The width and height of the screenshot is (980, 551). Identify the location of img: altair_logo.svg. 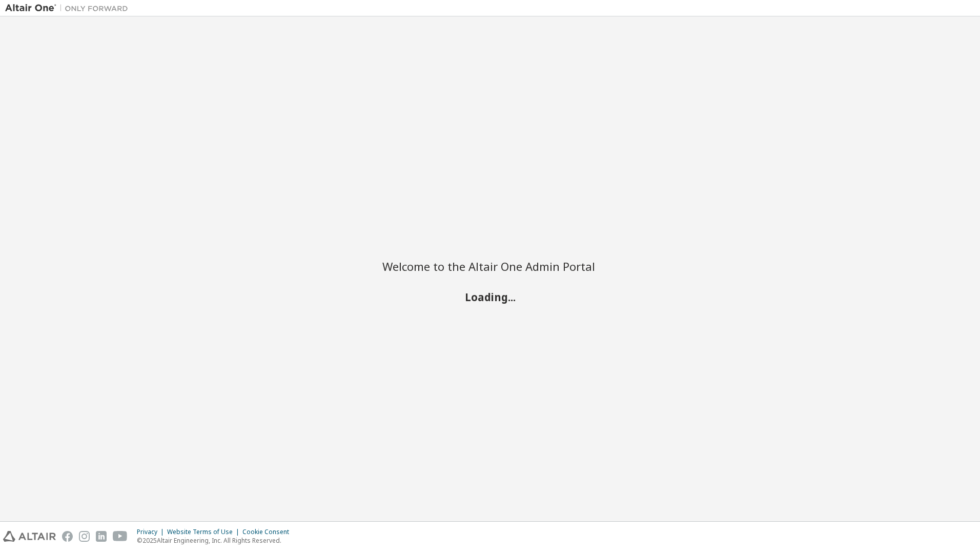
(29, 536).